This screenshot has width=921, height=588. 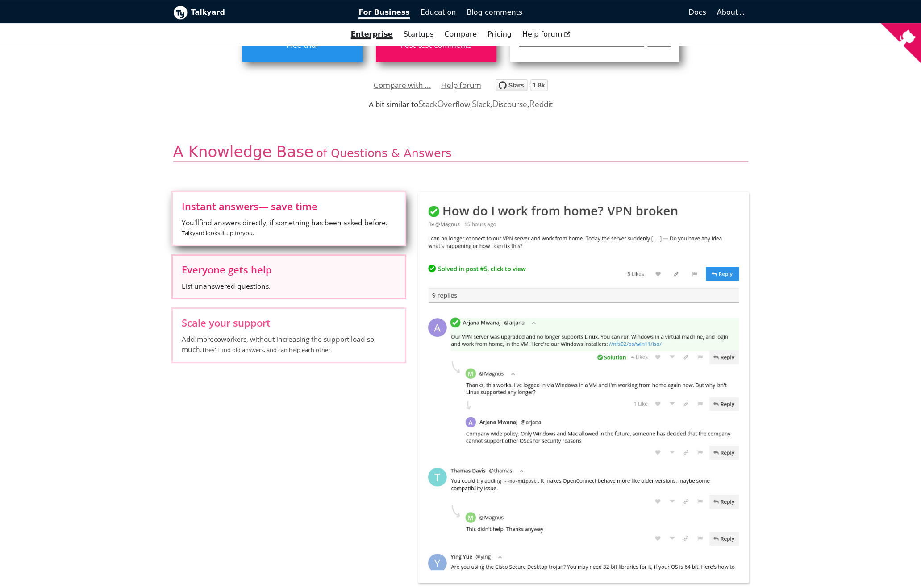 What do you see at coordinates (384, 13) in the screenshot?
I see `span: For Business` at bounding box center [384, 13].